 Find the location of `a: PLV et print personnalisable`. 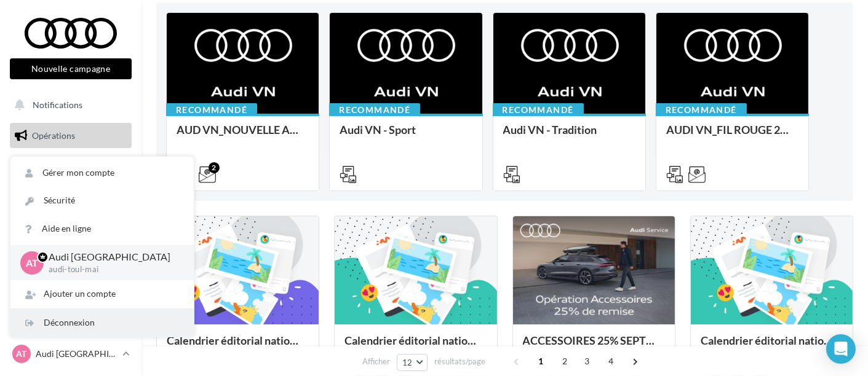

a: PLV et print personnalisable is located at coordinates (71, 294).